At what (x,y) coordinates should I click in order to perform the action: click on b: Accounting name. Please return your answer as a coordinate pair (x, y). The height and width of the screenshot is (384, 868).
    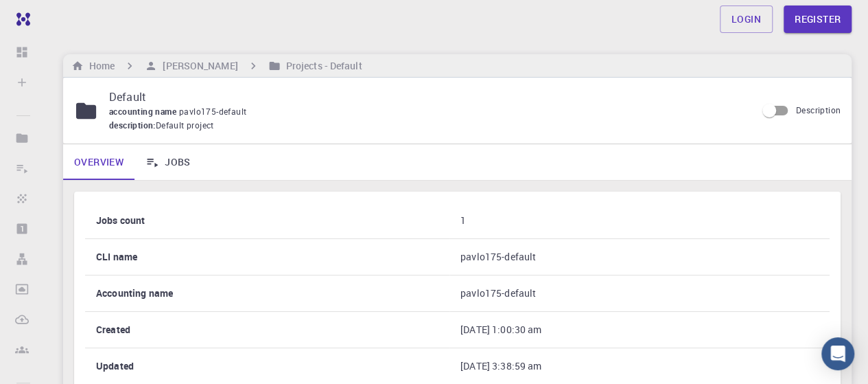
    Looking at the image, I should click on (135, 293).